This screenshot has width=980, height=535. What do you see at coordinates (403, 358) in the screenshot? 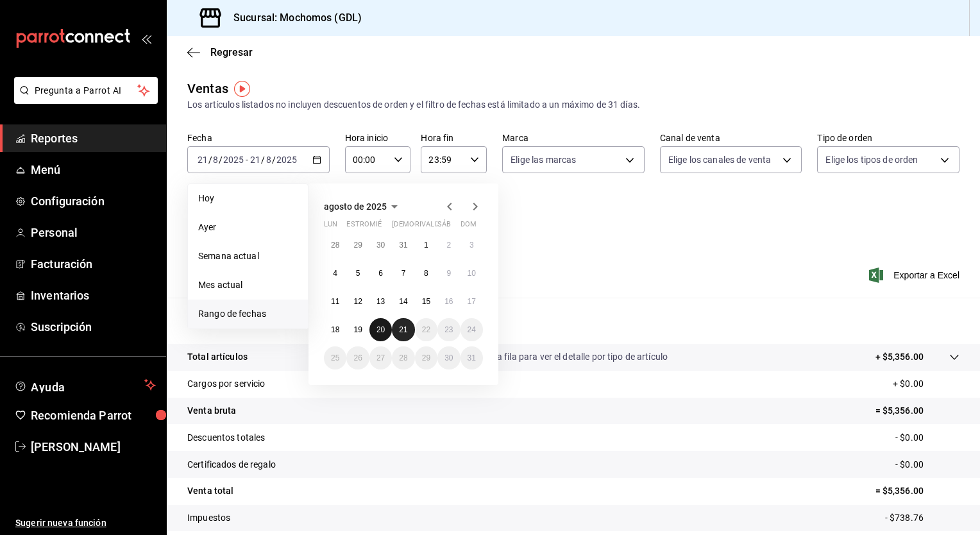
I see `abbr: 28 de agosto de 2025` at bounding box center [403, 358].